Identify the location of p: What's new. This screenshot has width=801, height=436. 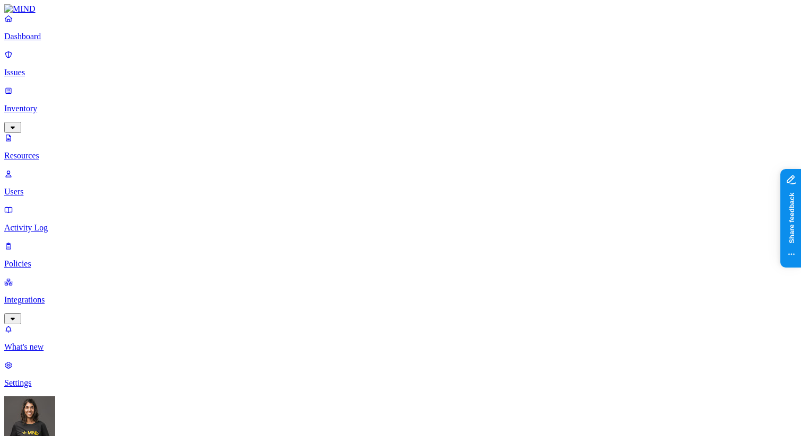
(401, 347).